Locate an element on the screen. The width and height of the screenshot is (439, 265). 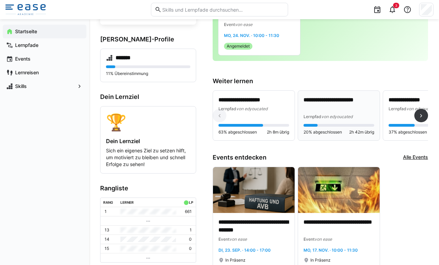
input: Skills und Lernpfade durchsuchen… is located at coordinates (223, 10).